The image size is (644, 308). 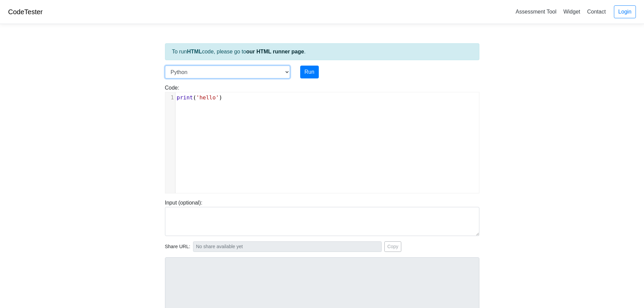 What do you see at coordinates (207, 97) in the screenshot?
I see `span: 'hello'` at bounding box center [207, 97].